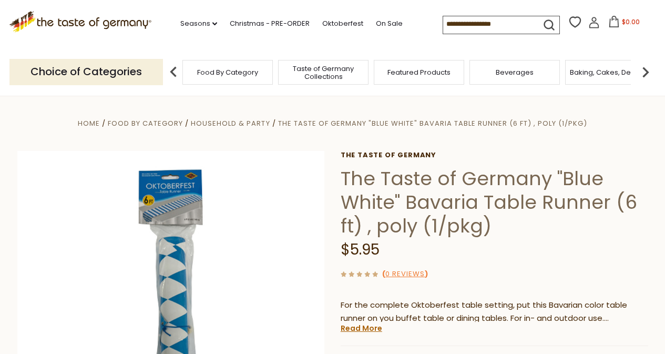  What do you see at coordinates (494, 202) in the screenshot?
I see `h1: The Taste of Germany "Blue White" Bavaria Table Runner (6 ft) , poly (1/pkg)` at bounding box center [494, 202].